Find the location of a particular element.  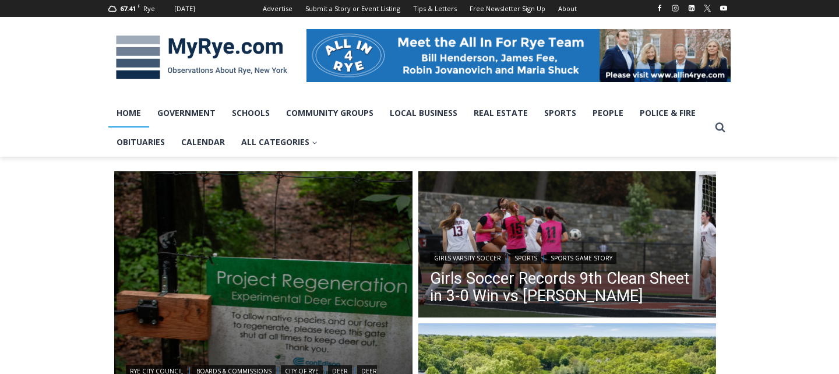

a: Local Business is located at coordinates (423, 113).